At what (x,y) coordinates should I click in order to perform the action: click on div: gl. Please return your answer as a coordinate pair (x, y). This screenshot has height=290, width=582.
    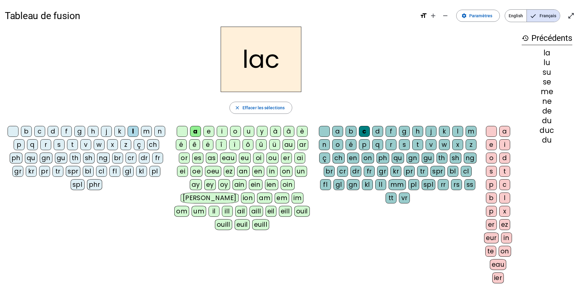
    Looking at the image, I should click on (339, 185).